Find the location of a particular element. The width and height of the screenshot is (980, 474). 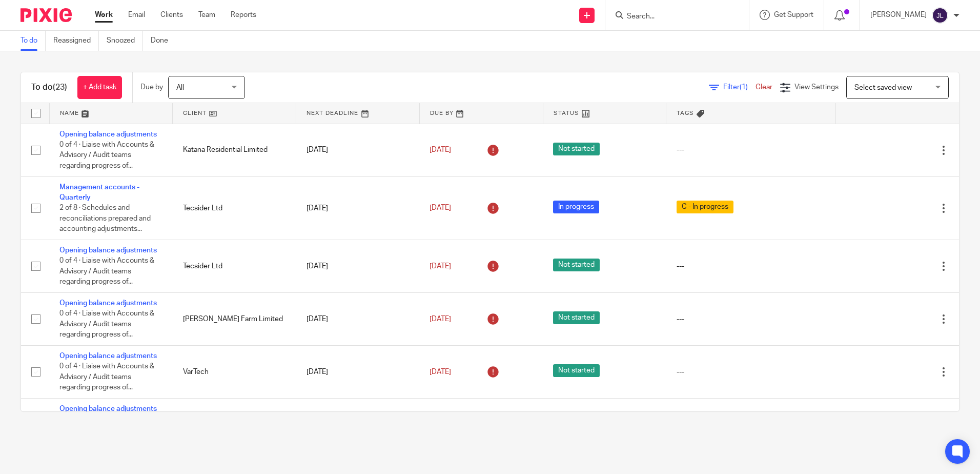

span: All is located at coordinates (180, 88).